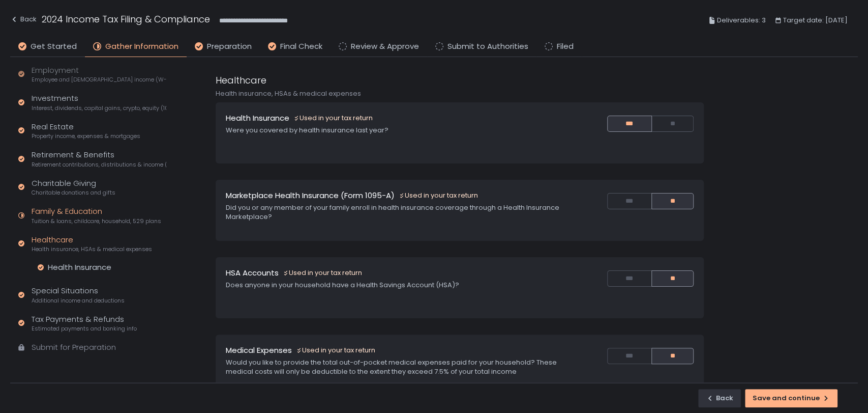 Image resolution: width=868 pixels, height=413 pixels. I want to click on div: Does anyone in your household have a Health Savings Account (HSA)?, so click(396, 285).